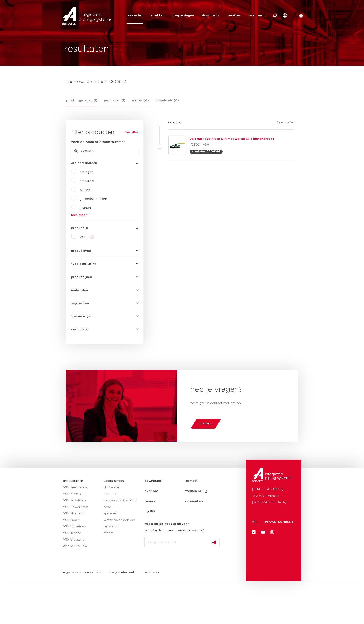 The width and height of the screenshot is (364, 624). Describe the element at coordinates (232, 145) in the screenshot. I see `p: V2802 | VSH` at that location.